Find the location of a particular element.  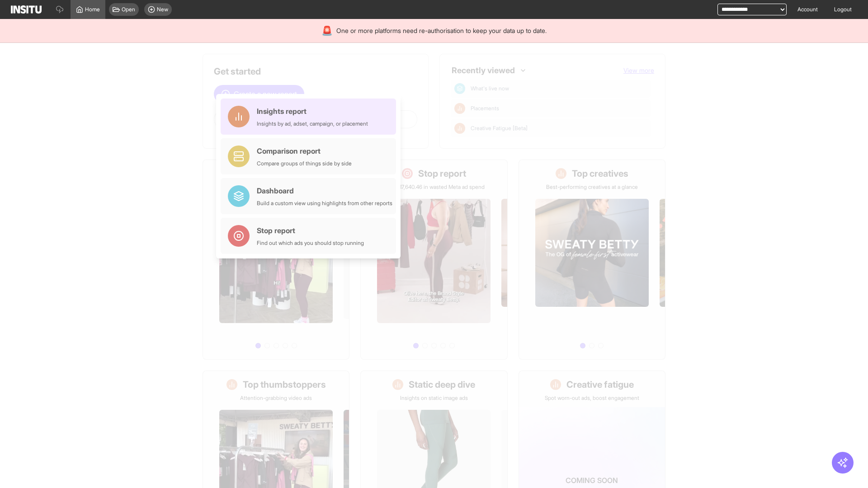

span: Home is located at coordinates (92, 9).